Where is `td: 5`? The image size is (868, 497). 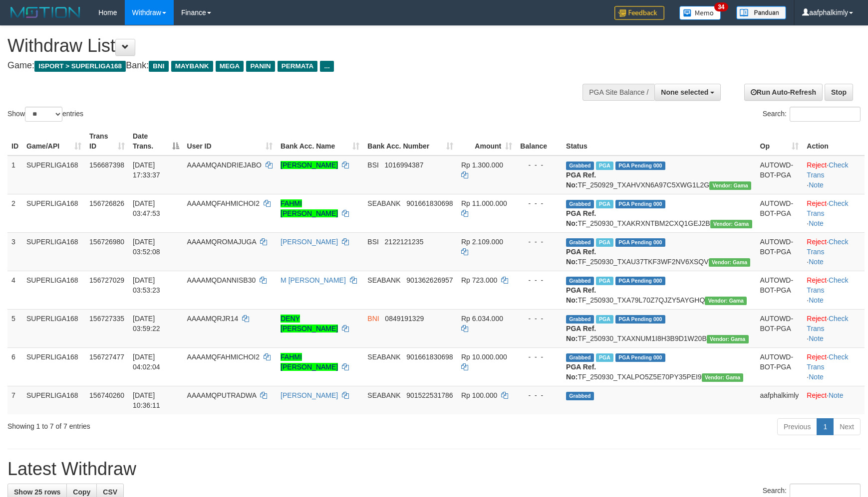
td: 5 is located at coordinates (15, 328).